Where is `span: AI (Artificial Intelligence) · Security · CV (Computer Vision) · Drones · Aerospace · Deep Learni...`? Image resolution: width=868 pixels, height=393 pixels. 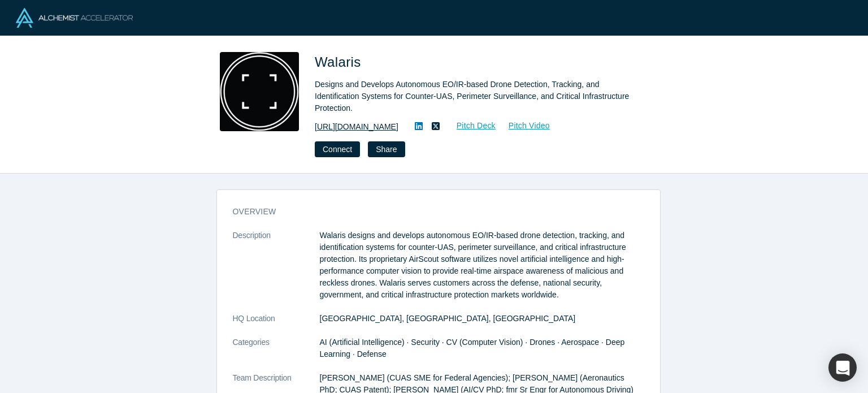
span: AI (Artificial Intelligence) · Security · CV (Computer Vision) · Drones · Aerospace · Deep Learni... is located at coordinates (473, 348).